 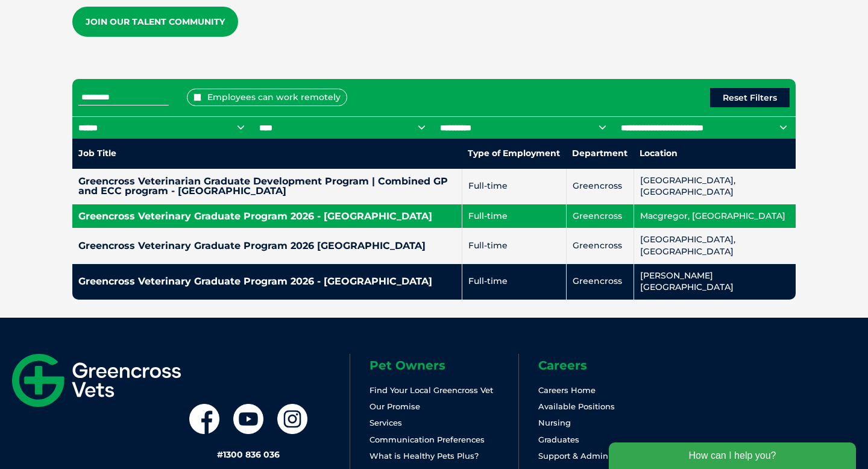 What do you see at coordinates (267, 97) in the screenshot?
I see `label: Employees can work remotely` at bounding box center [267, 97].